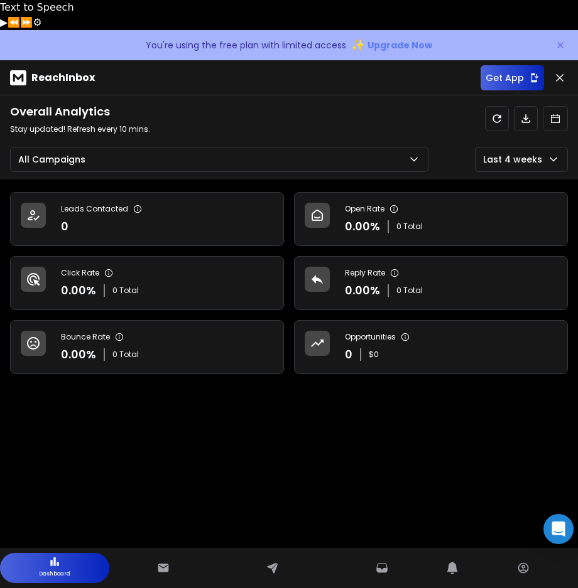  I want to click on p: Last 4 weeks, so click(515, 159).